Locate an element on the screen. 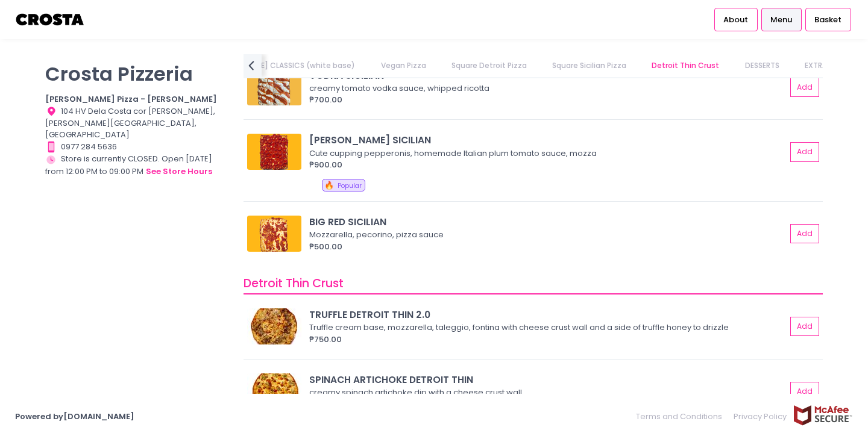 The width and height of the screenshot is (868, 436). a: EXTRAS is located at coordinates (817, 66).